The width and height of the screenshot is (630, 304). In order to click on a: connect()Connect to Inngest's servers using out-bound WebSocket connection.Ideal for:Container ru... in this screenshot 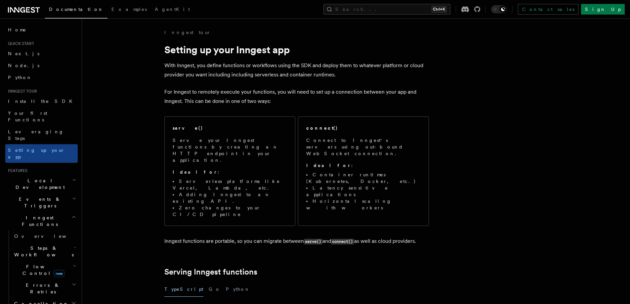, I will do `click(363, 171)`.